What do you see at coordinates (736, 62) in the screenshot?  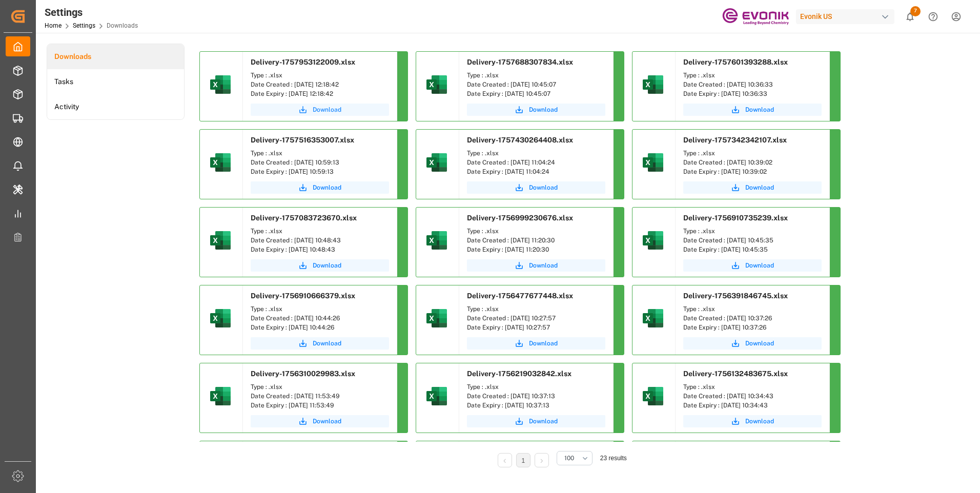 I see `span: Delivery-1757601393288.xlsx` at bounding box center [736, 62].